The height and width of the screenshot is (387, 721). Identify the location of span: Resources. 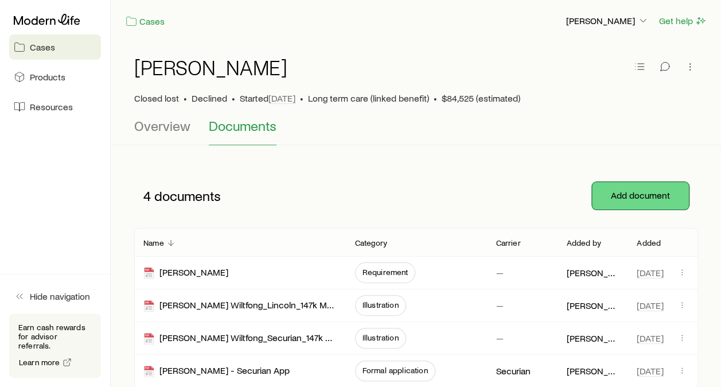
(51, 107).